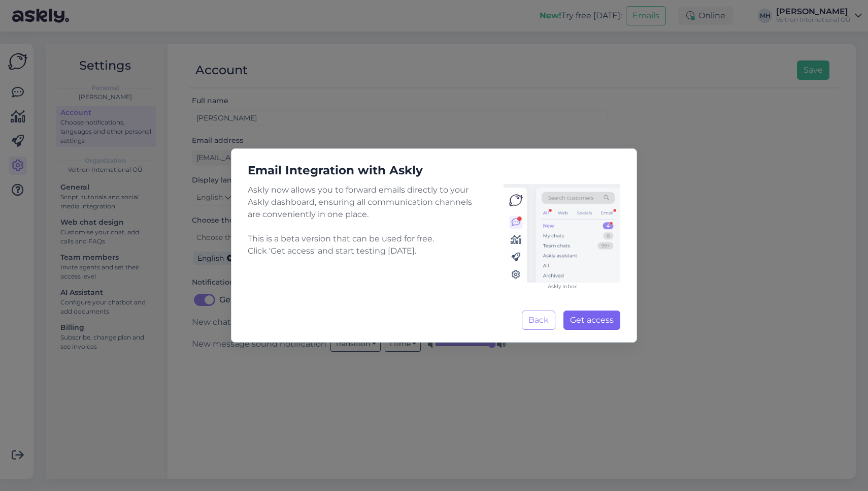  Describe the element at coordinates (592, 320) in the screenshot. I see `span: Get access` at that location.